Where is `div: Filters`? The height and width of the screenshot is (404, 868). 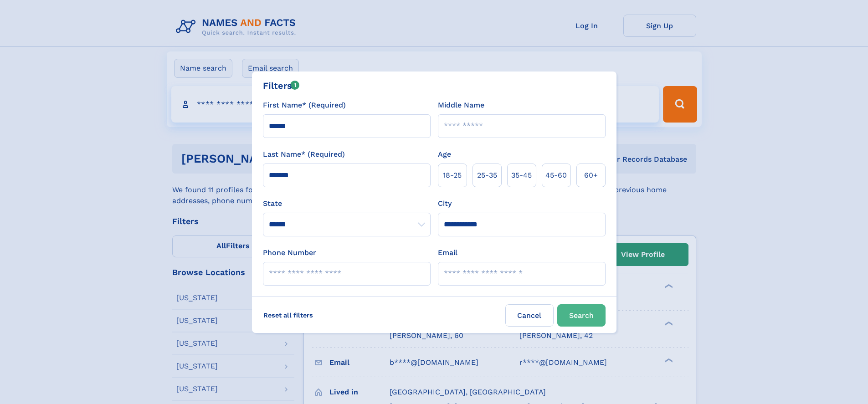
div: Filters is located at coordinates (281, 86).